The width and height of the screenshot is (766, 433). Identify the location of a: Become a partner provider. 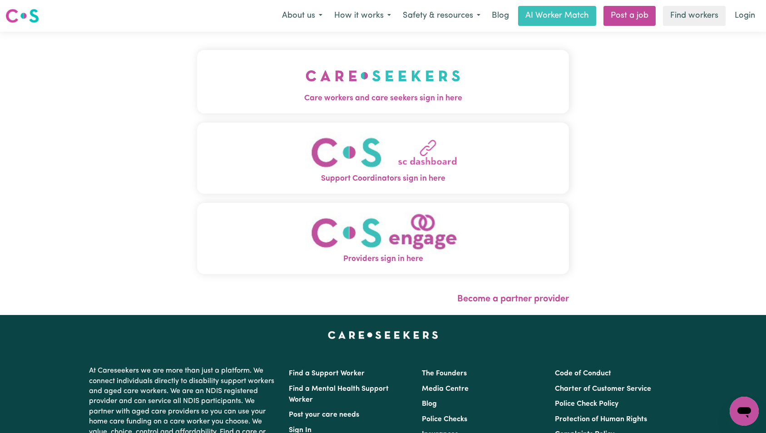
(513, 299).